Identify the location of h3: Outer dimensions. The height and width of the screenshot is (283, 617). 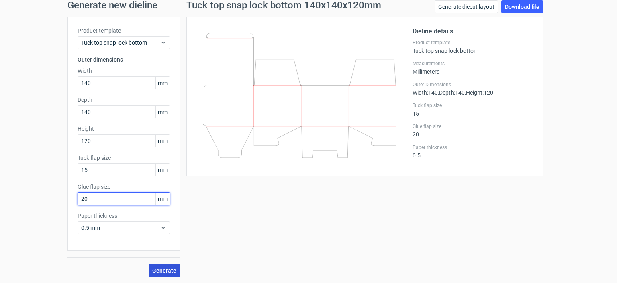
(124, 59).